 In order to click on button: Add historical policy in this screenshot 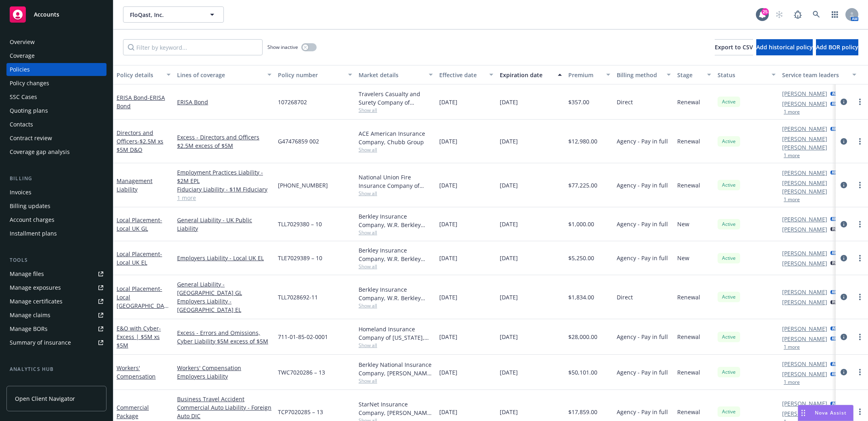, I will do `click(785, 48)`.